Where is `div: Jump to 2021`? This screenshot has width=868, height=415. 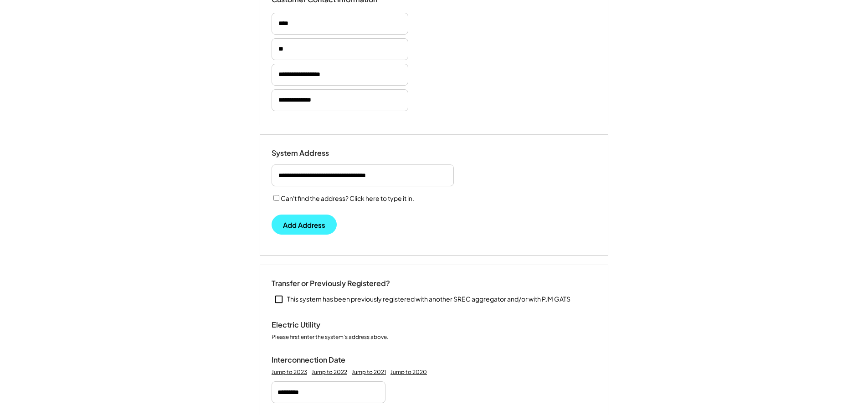
div: Jump to 2021 is located at coordinates (368, 372).